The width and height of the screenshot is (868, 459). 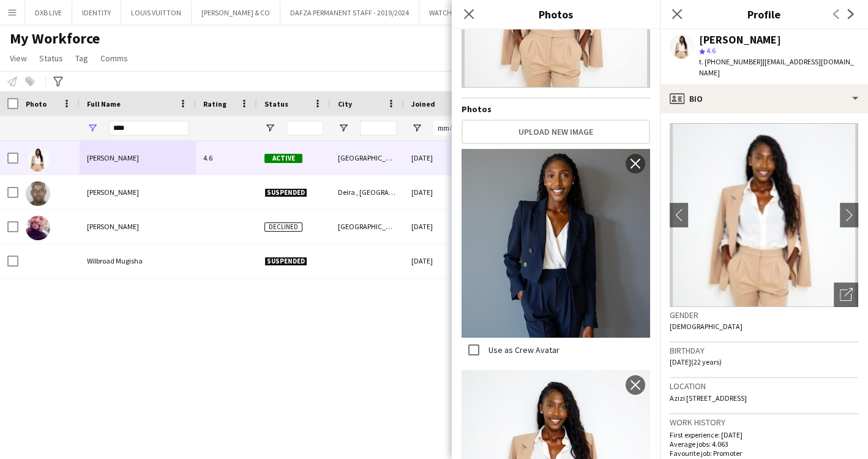 What do you see at coordinates (556, 14) in the screenshot?
I see `h3: Photos` at bounding box center [556, 14].